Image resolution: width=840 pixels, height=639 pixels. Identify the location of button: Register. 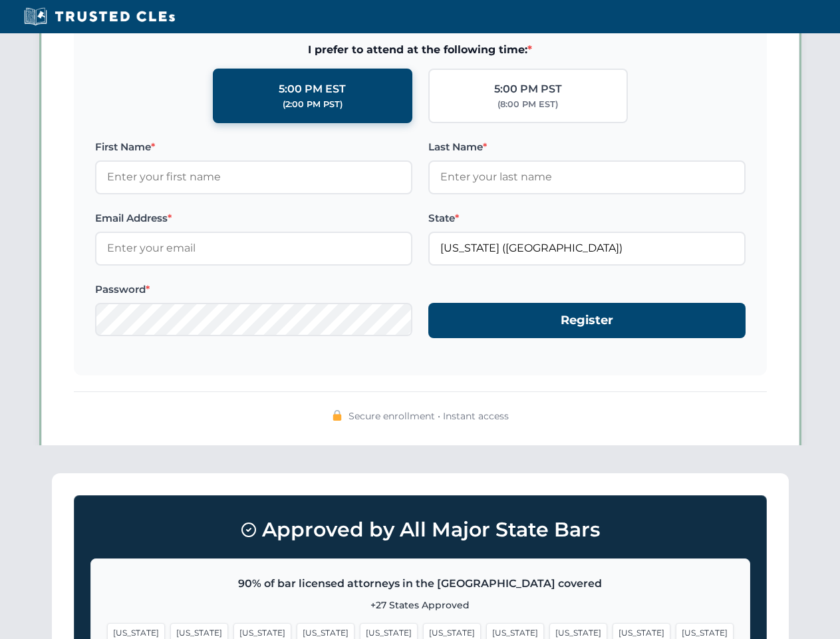
(587, 320).